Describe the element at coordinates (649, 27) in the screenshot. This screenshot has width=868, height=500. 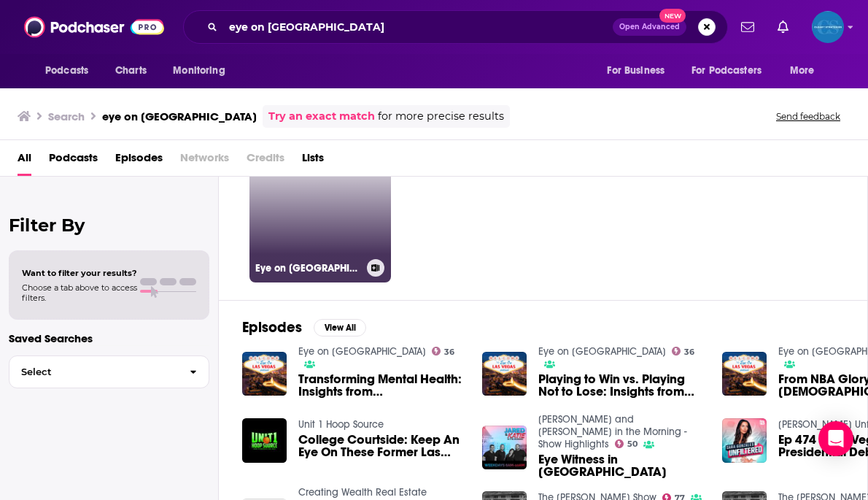
I see `button: Open AdvancedNew` at that location.